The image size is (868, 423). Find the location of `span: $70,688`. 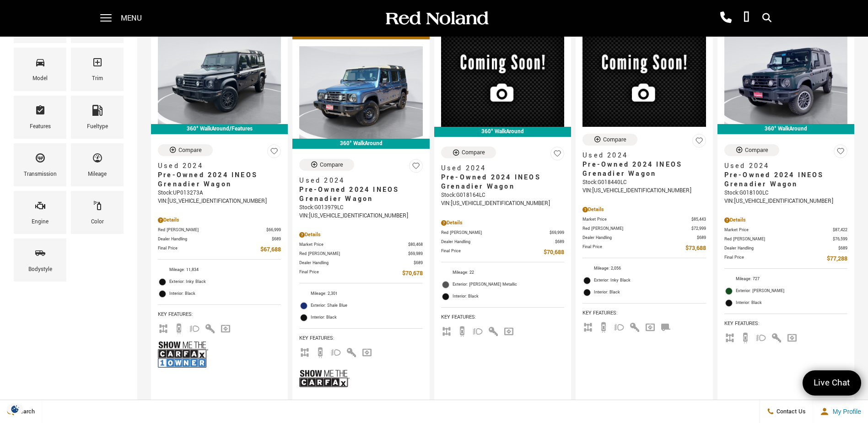

span: $70,688 is located at coordinates (554, 252).